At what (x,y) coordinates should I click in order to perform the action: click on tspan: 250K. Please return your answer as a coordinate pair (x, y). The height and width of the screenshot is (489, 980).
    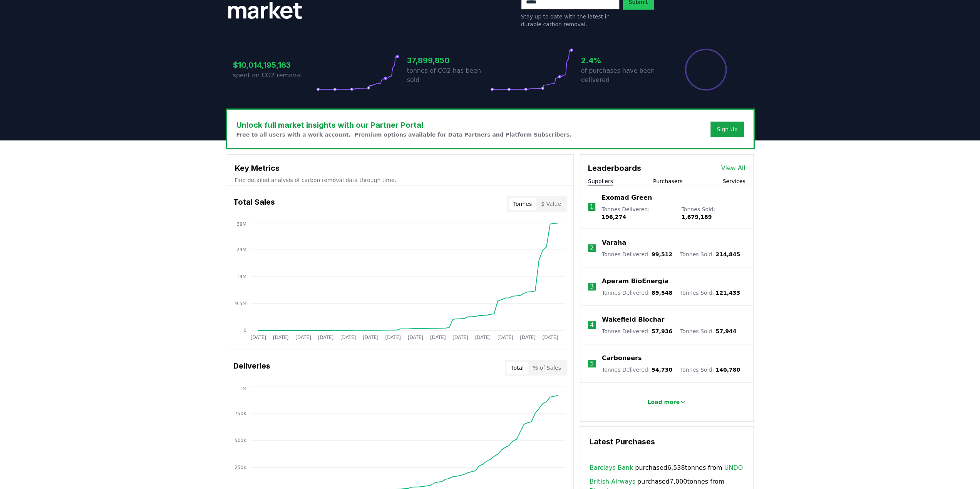
    Looking at the image, I should click on (241, 468).